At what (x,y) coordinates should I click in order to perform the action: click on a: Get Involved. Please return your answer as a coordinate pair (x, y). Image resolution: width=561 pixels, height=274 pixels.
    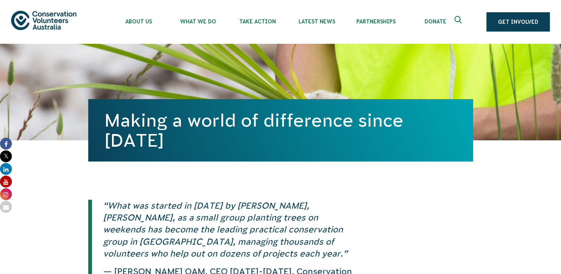
    Looking at the image, I should click on (518, 22).